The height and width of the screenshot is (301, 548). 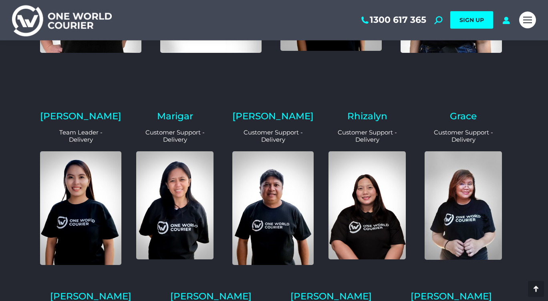 What do you see at coordinates (367, 116) in the screenshot?
I see `h2: Rhizalyn​` at bounding box center [367, 116].